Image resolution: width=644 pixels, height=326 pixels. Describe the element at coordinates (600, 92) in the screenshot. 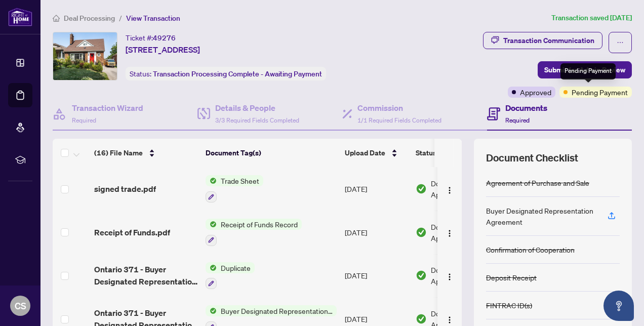

I see `span: Pending Payment` at that location.